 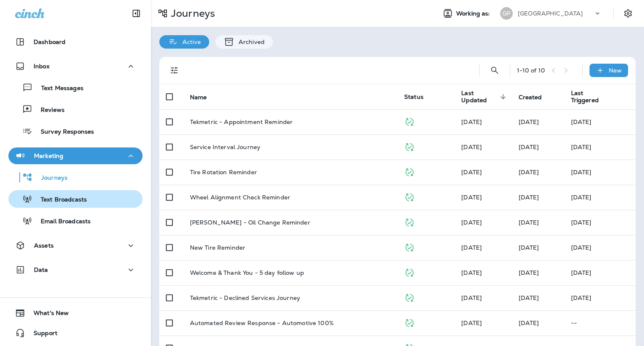 I want to click on button: Assets, so click(x=75, y=245).